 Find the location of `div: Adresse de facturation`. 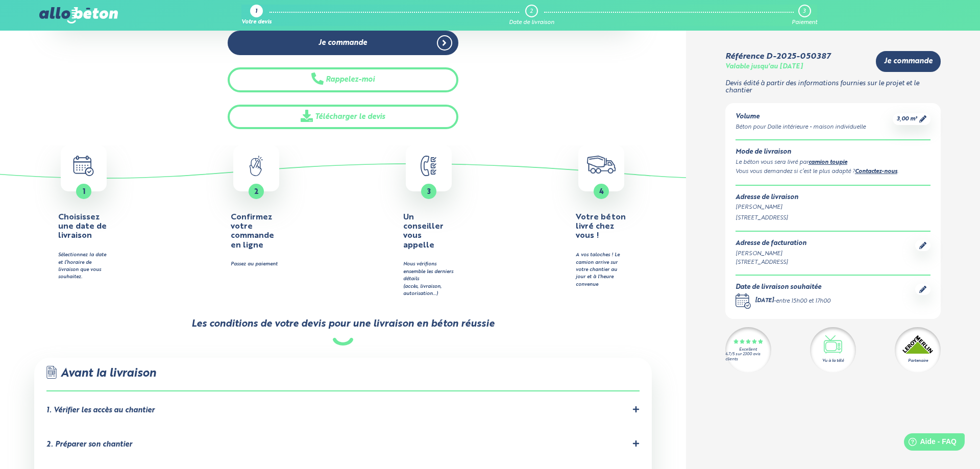

div: Adresse de facturation is located at coordinates (770, 244).